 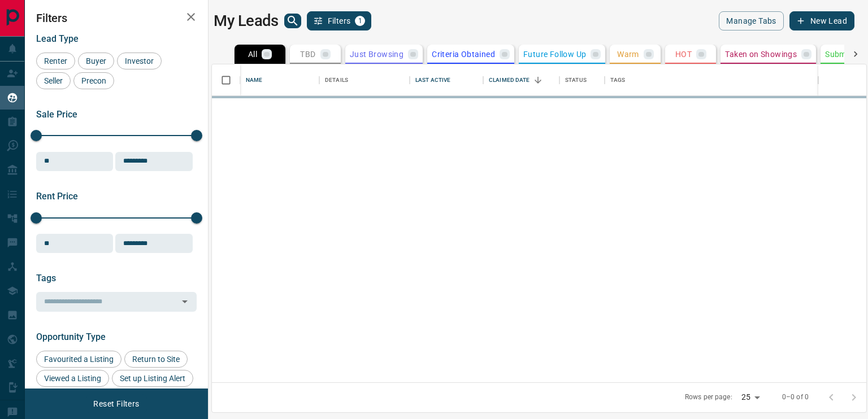 What do you see at coordinates (55, 61) in the screenshot?
I see `div: Renter` at bounding box center [55, 61].